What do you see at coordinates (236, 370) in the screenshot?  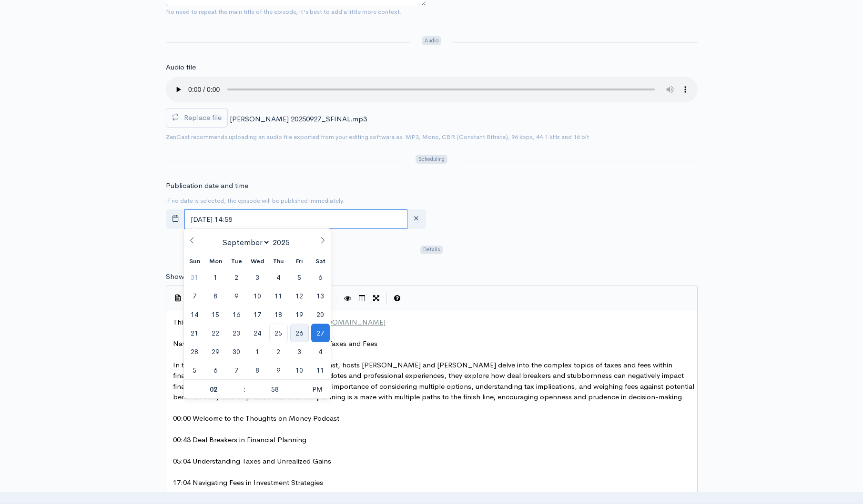 I see `span: October 7, 2025` at bounding box center [236, 370].